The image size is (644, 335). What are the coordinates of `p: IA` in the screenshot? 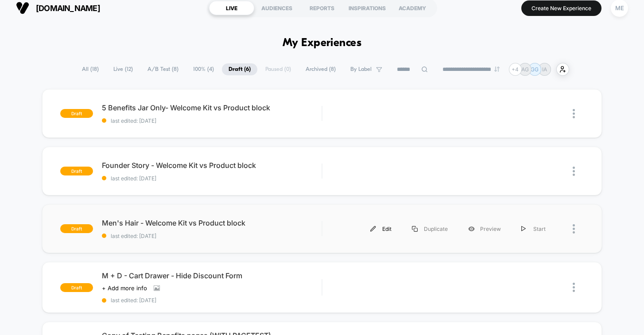 It's located at (544, 69).